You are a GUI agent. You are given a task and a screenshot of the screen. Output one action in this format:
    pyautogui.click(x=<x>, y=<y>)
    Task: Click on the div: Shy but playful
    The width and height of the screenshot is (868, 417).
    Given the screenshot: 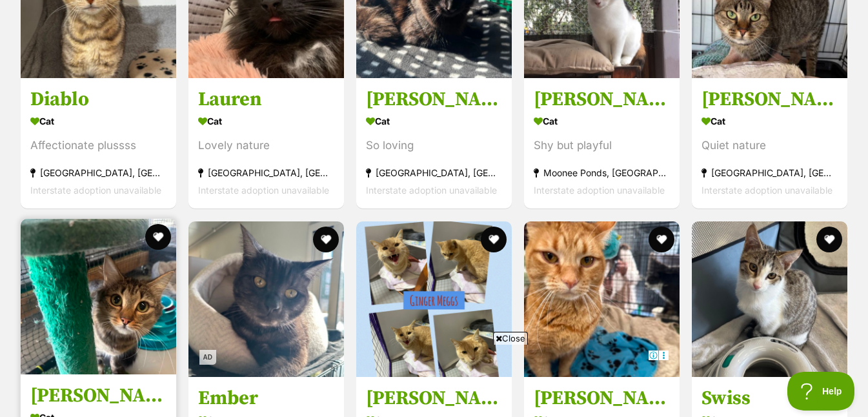 What is the action you would take?
    pyautogui.click(x=601, y=146)
    